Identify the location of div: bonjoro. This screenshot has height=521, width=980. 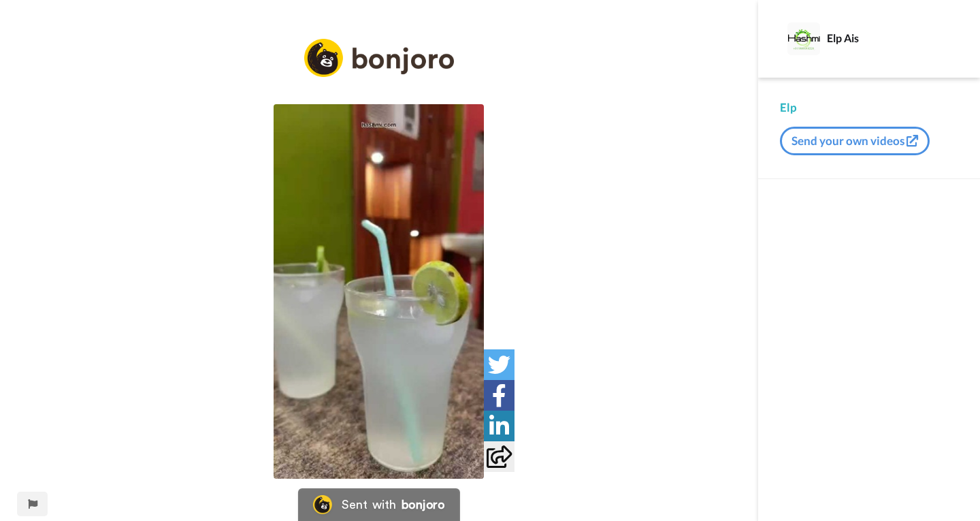
(423, 504).